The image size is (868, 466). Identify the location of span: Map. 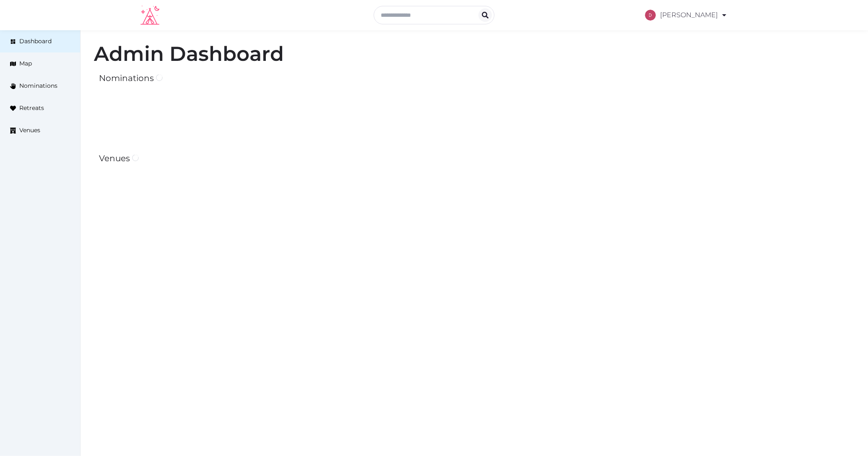
(26, 63).